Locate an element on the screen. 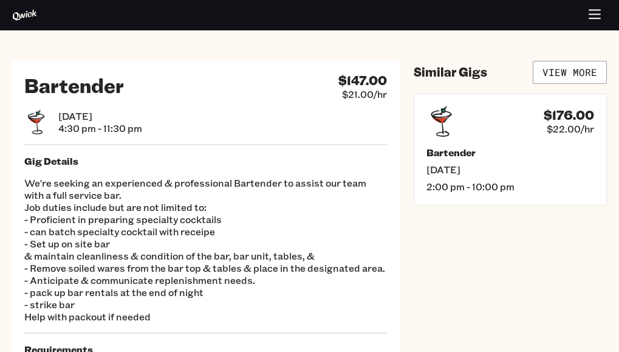  span: $22.00/hr is located at coordinates (570, 129).